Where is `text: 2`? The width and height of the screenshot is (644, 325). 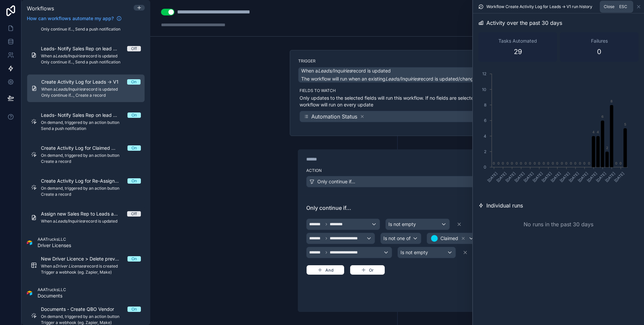
text: 2 is located at coordinates (607, 148).